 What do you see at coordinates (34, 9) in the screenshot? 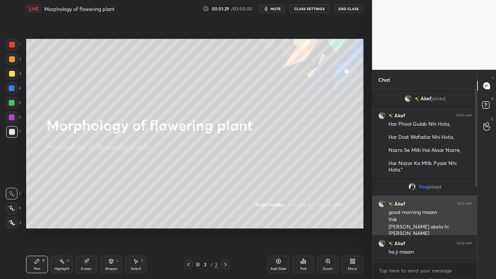
I see `div: LIVE` at bounding box center [34, 9].